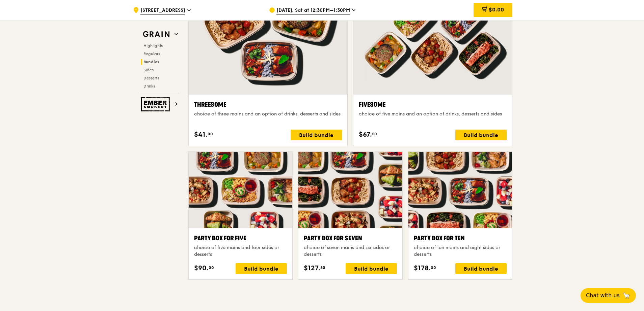 This screenshot has width=644, height=311. I want to click on div: choice of three mains and an option of drinks, desserts and sides, so click(268, 114).